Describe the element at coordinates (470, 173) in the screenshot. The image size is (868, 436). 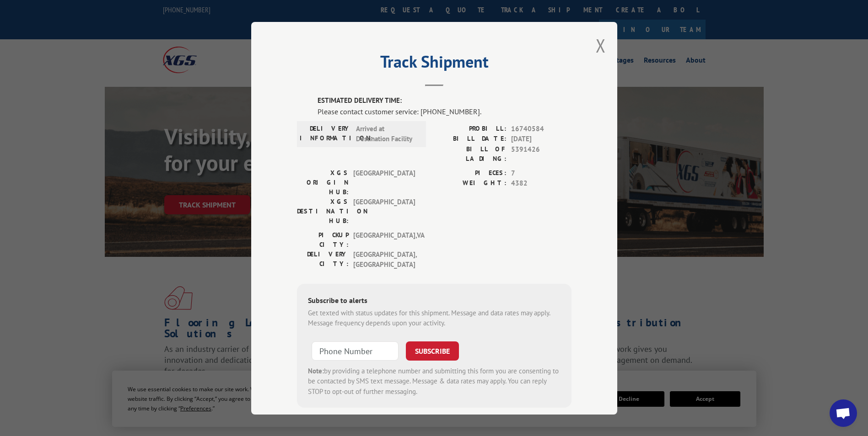
I see `label: PIECES:` at that location.